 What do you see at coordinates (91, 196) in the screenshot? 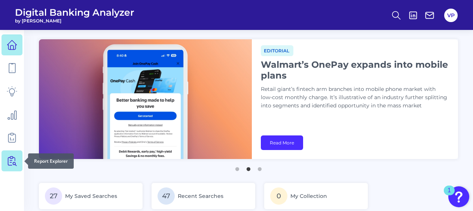
I see `a: 27My Saved Searches` at bounding box center [91, 196].